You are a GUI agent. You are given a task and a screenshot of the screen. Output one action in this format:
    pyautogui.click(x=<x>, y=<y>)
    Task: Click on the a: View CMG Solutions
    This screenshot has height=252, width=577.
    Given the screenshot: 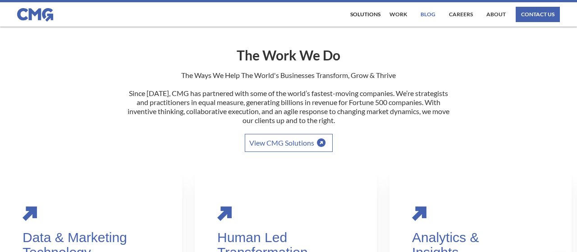 What is the action you would take?
    pyautogui.click(x=289, y=143)
    